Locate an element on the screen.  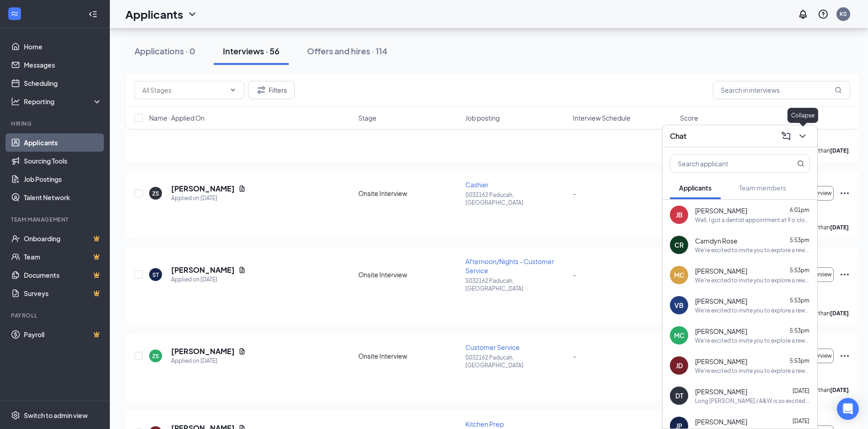
svg: MagnifyingGlass is located at coordinates (800, 164).